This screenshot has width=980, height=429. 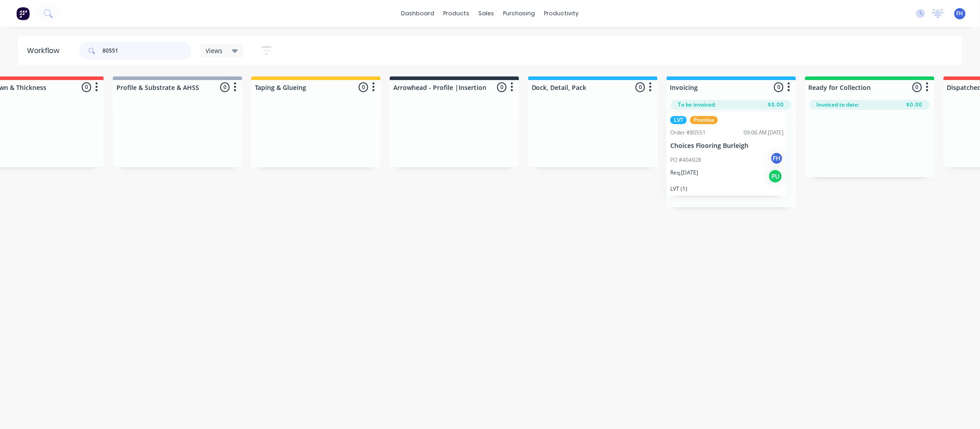 What do you see at coordinates (839, 105) in the screenshot?
I see `span: Invoiced to date:` at bounding box center [839, 105].